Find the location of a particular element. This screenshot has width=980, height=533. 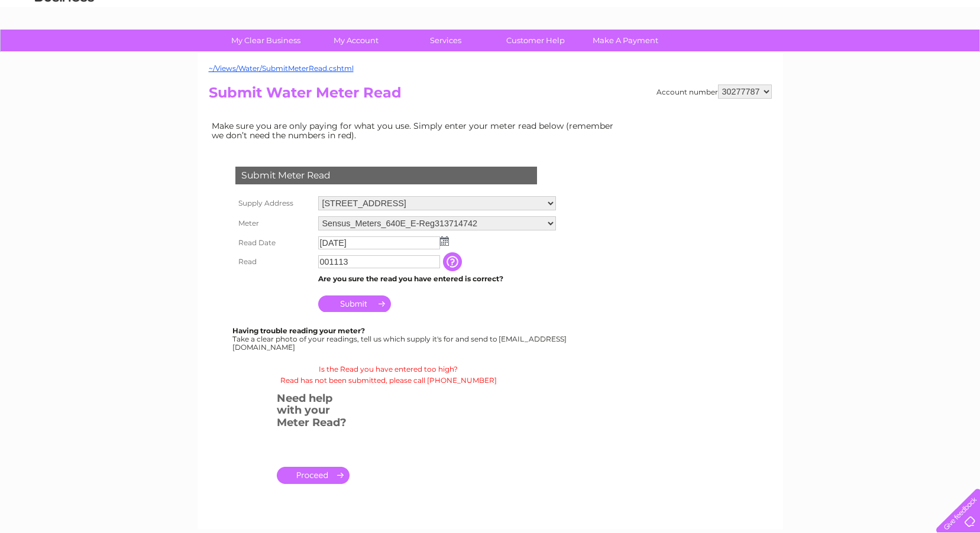

a: Water is located at coordinates (783, 54).